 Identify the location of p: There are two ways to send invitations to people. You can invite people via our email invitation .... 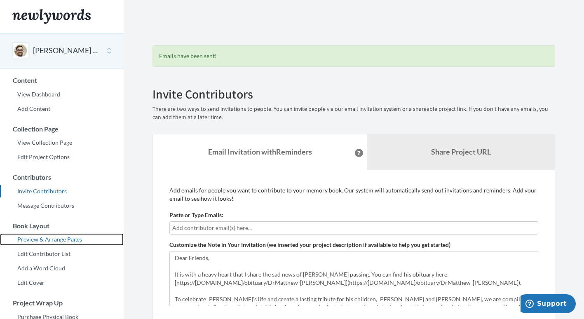
(354, 113).